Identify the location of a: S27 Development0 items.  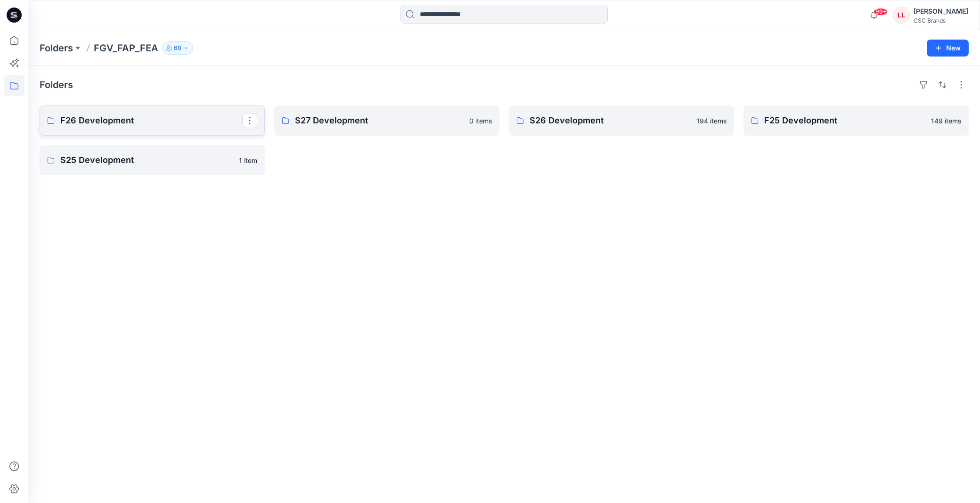
(387, 121).